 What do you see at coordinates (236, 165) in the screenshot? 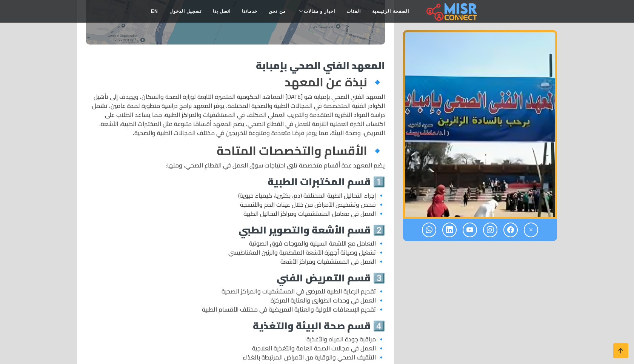
I see `p: يضم المعهد عدة أقسام متخصصة تلبي احتياجات سوق العمل في القطاع الصحي، ومنها:` at bounding box center [236, 165].